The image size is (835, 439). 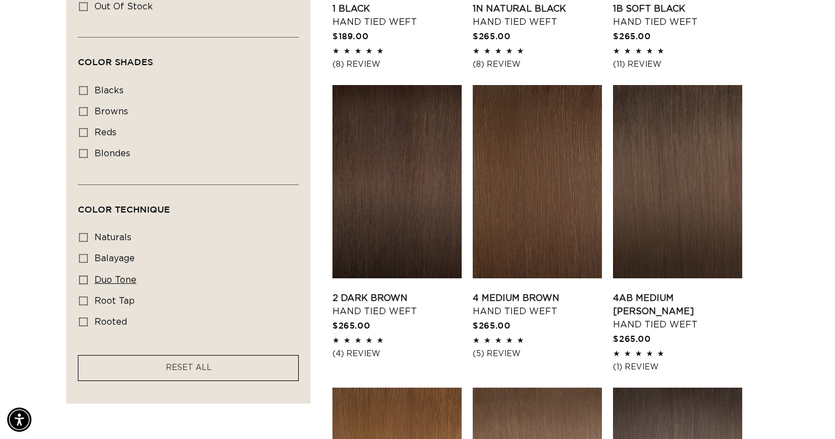 I want to click on summary: Color Technique (0 selected), so click(x=188, y=205).